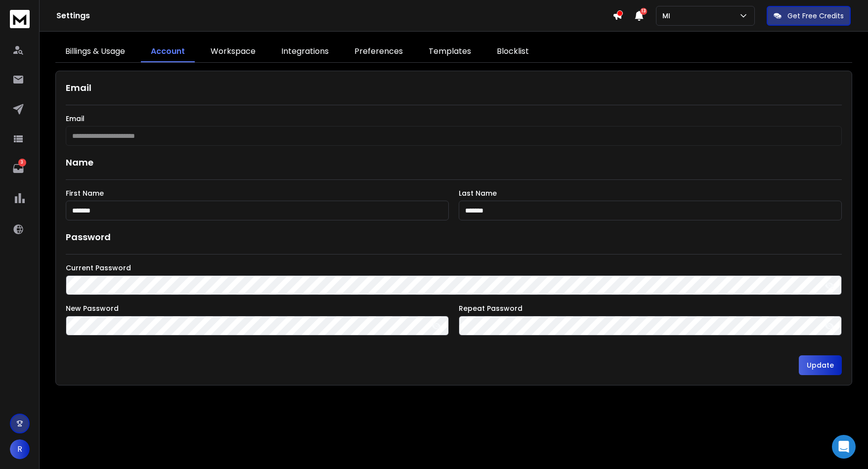 The width and height of the screenshot is (868, 469). What do you see at coordinates (809, 16) in the screenshot?
I see `button: Get Free Credits` at bounding box center [809, 16].